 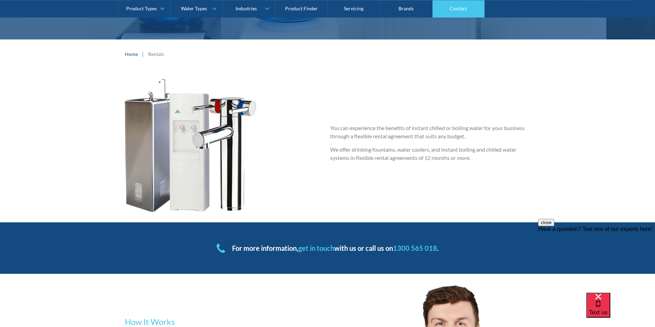 I want to click on p: You can experience the benefits of instant chilled or boiling water for your business through a f..., so click(x=430, y=132).